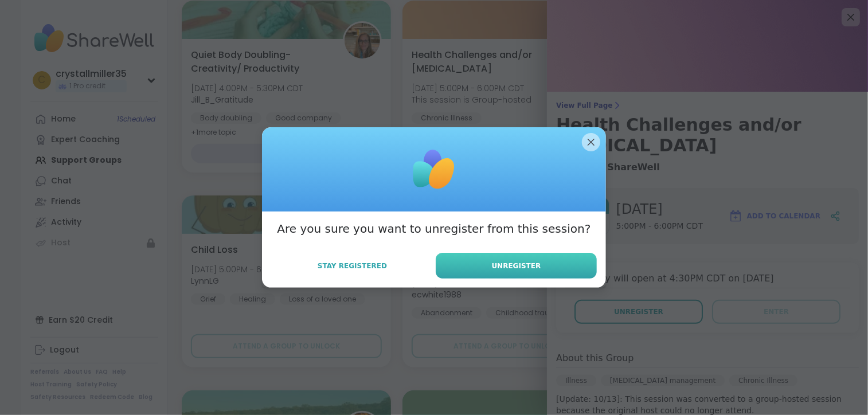 This screenshot has height=415, width=868. I want to click on span: Unregister, so click(516, 266).